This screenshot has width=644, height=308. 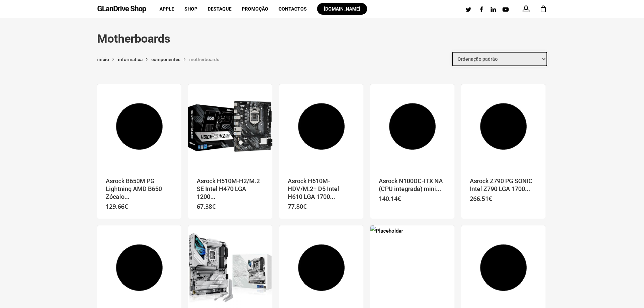 What do you see at coordinates (220, 9) in the screenshot?
I see `span: Destaque` at bounding box center [220, 9].